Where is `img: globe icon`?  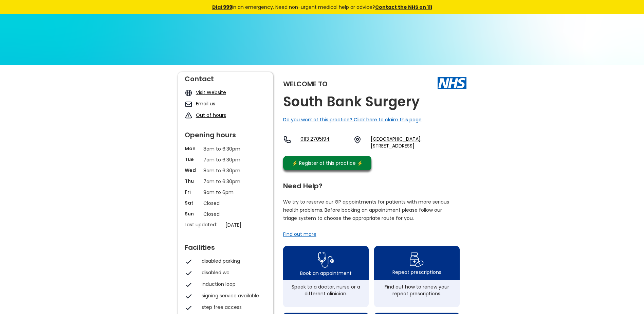
img: globe icon is located at coordinates (188, 93).